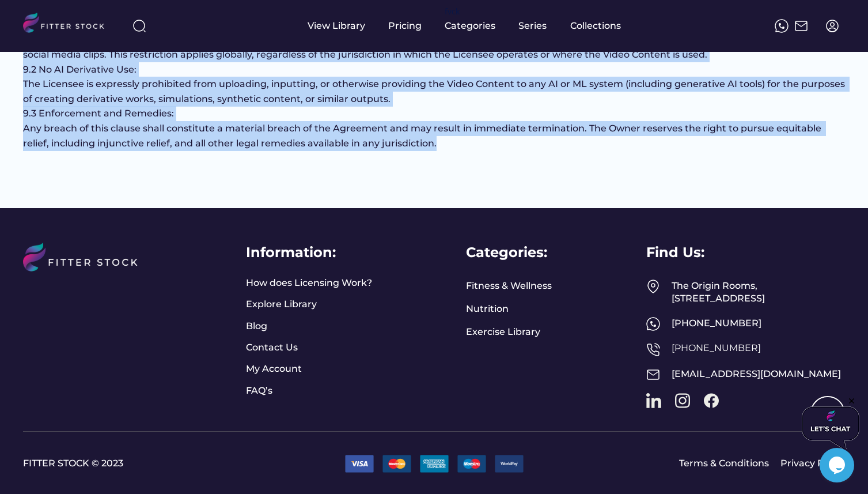 This screenshot has height=494, width=868. Describe the element at coordinates (487, 309) in the screenshot. I see `a: Nutrition` at that location.